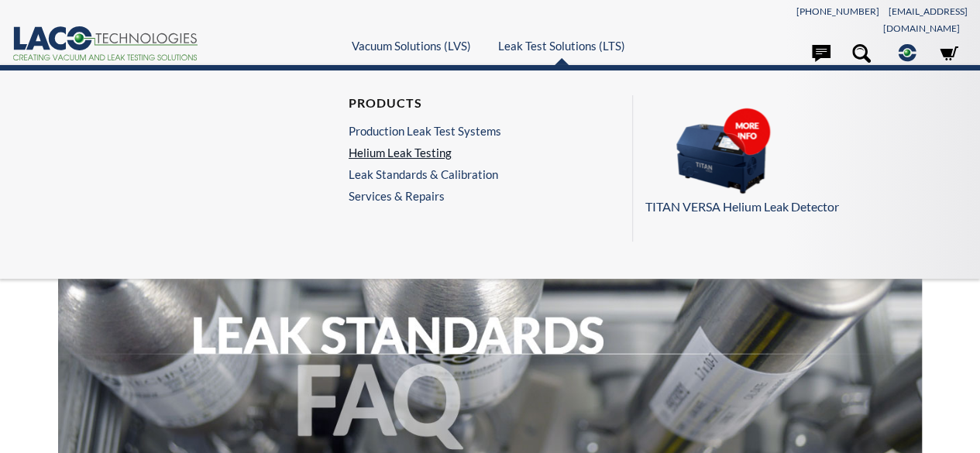 This screenshot has width=980, height=453. Describe the element at coordinates (425, 174) in the screenshot. I see `a: Leak Standards & Calibration` at that location.